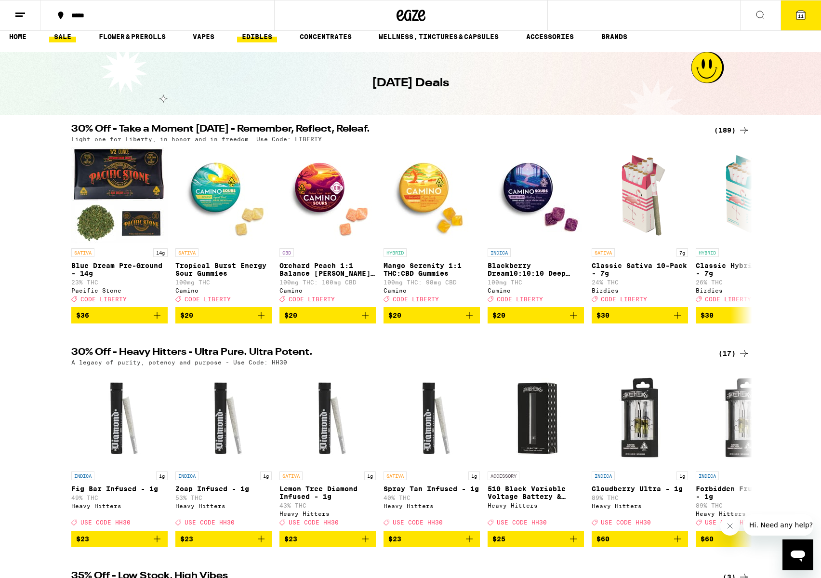  I want to click on a: Open page for Fig Bar Infused - 1g from Heavy Hitters, so click(119, 450).